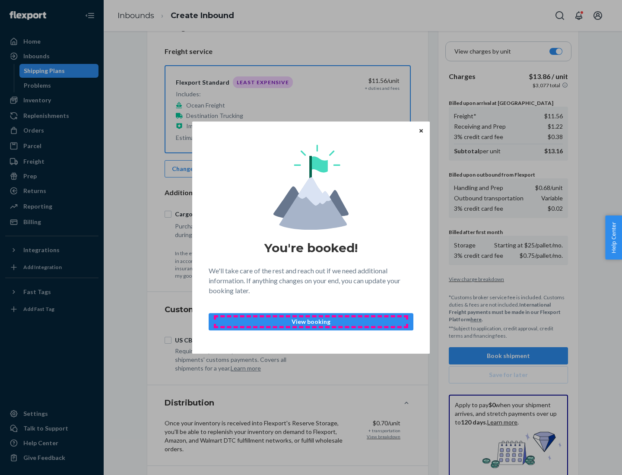 This screenshot has width=622, height=475. Describe the element at coordinates (421, 130) in the screenshot. I see `button: Close` at that location.